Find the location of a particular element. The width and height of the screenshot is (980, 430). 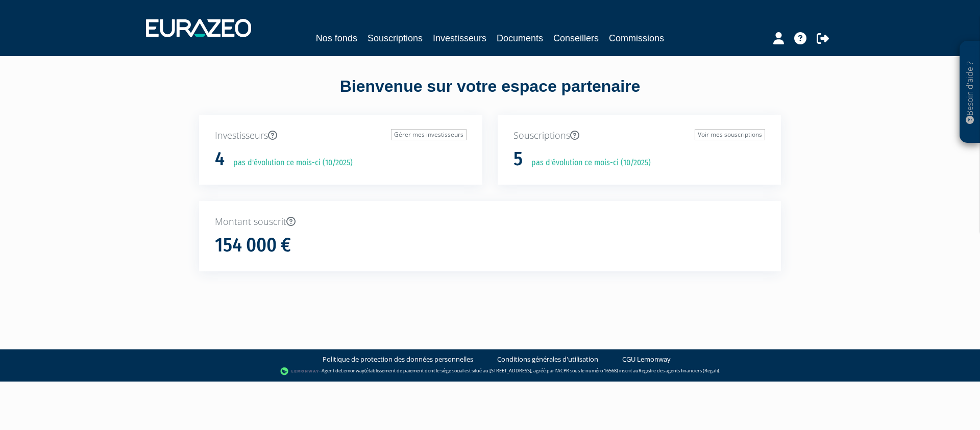

a: Commissions is located at coordinates (637, 38).